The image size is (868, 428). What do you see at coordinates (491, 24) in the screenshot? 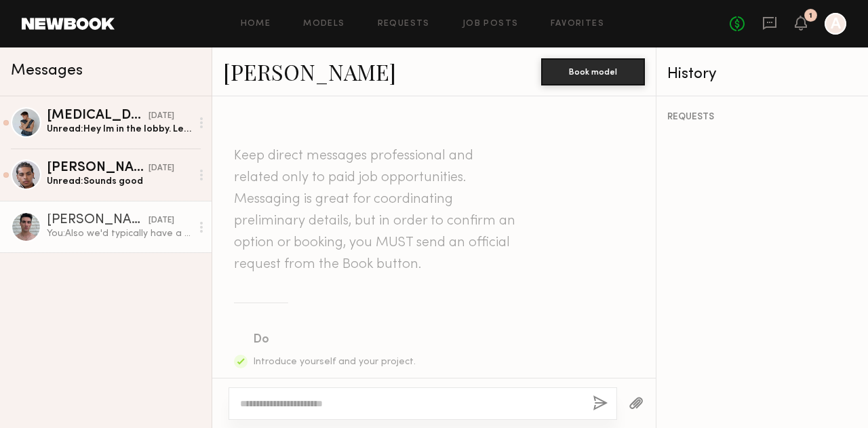
I see `a: Job Posts` at bounding box center [491, 24].